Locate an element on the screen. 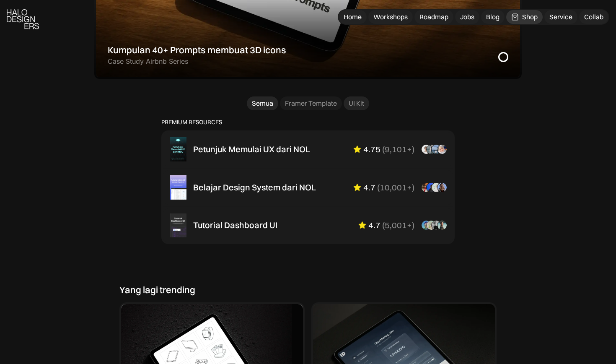 The width and height of the screenshot is (616, 364). div: 4.75 is located at coordinates (372, 149).